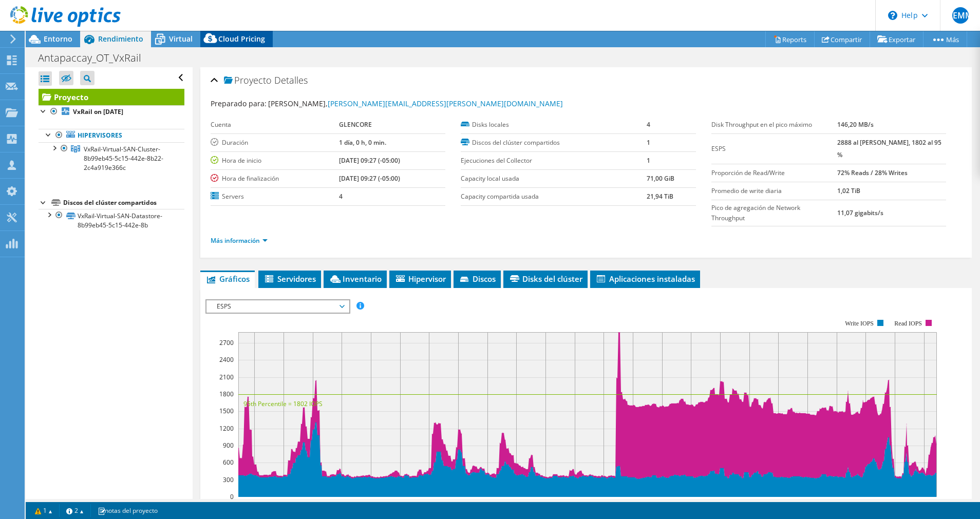 The height and width of the screenshot is (519, 980). Describe the element at coordinates (275, 143) in the screenshot. I see `label: Duración` at that location.